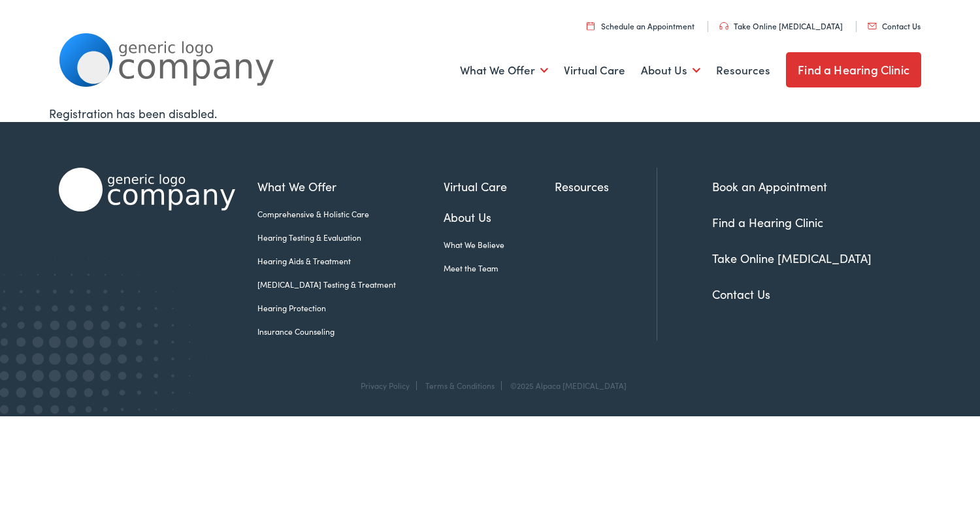 The image size is (980, 522). What do you see at coordinates (499, 268) in the screenshot?
I see `a: Meet the Team` at bounding box center [499, 268].